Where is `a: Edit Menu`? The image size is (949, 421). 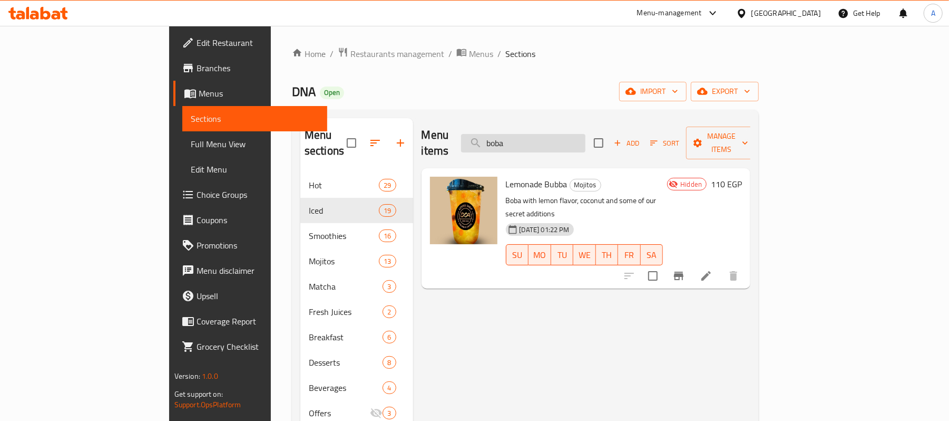
a: Edit Menu is located at coordinates (255, 169).